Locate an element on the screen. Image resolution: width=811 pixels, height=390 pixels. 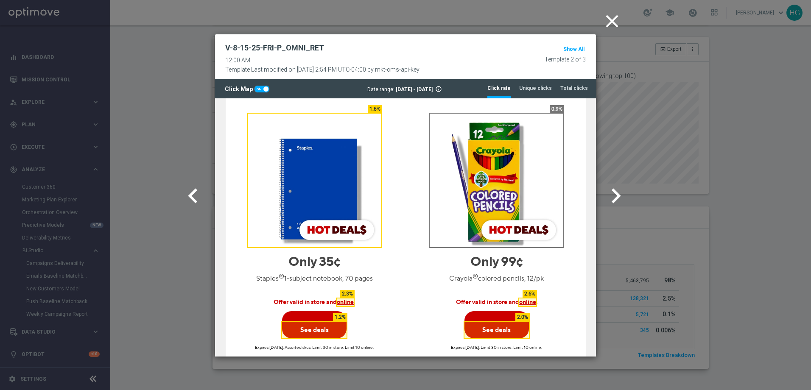
td: Only 99¢ is located at coordinates (282, 167).